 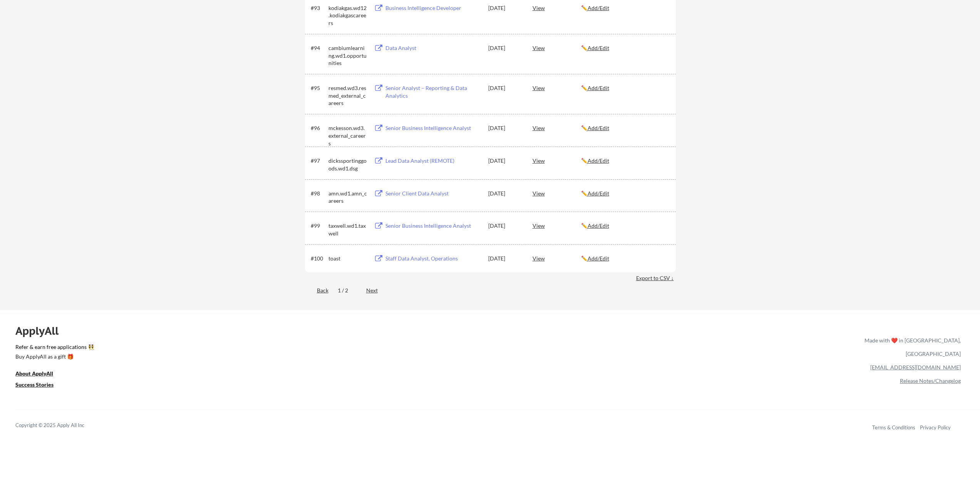 I want to click on div: cambiumlearning.wd1.opportunities, so click(x=348, y=55).